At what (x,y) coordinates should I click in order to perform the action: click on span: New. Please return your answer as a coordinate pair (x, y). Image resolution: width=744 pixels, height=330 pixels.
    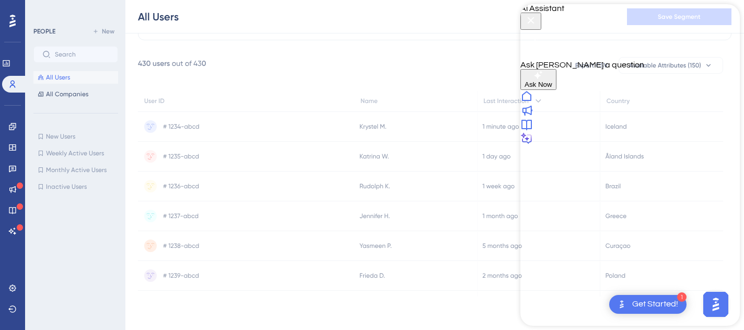
    Looking at the image, I should click on (108, 31).